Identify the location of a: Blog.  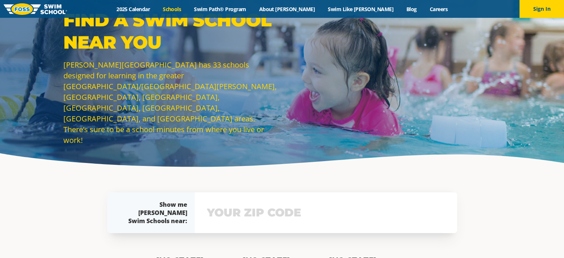
(411, 9).